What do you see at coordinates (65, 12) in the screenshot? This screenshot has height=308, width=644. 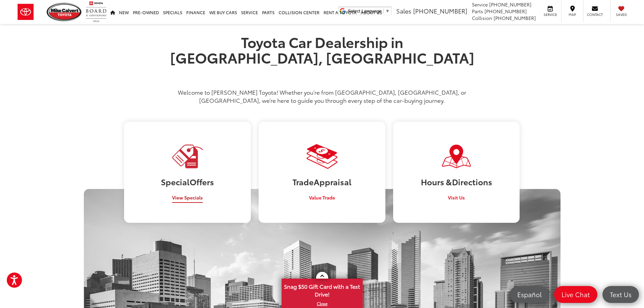 I see `img: Mike Calvert Toyota` at bounding box center [65, 12].